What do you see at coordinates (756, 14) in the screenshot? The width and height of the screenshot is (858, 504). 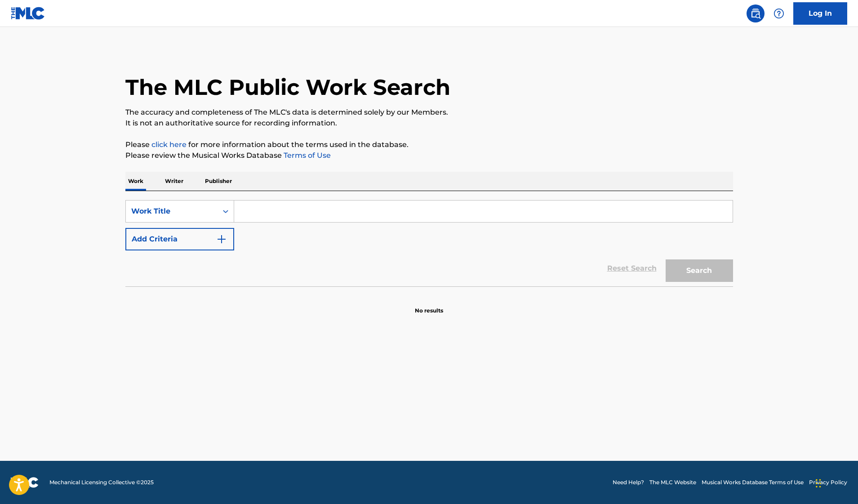 I see `a: Public Search` at bounding box center [756, 14].